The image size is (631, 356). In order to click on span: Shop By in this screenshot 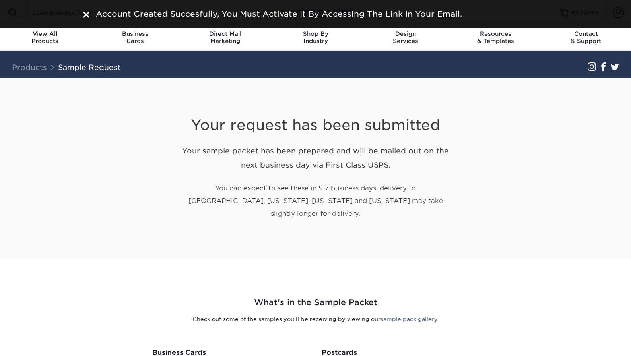, I will do `click(315, 34)`.